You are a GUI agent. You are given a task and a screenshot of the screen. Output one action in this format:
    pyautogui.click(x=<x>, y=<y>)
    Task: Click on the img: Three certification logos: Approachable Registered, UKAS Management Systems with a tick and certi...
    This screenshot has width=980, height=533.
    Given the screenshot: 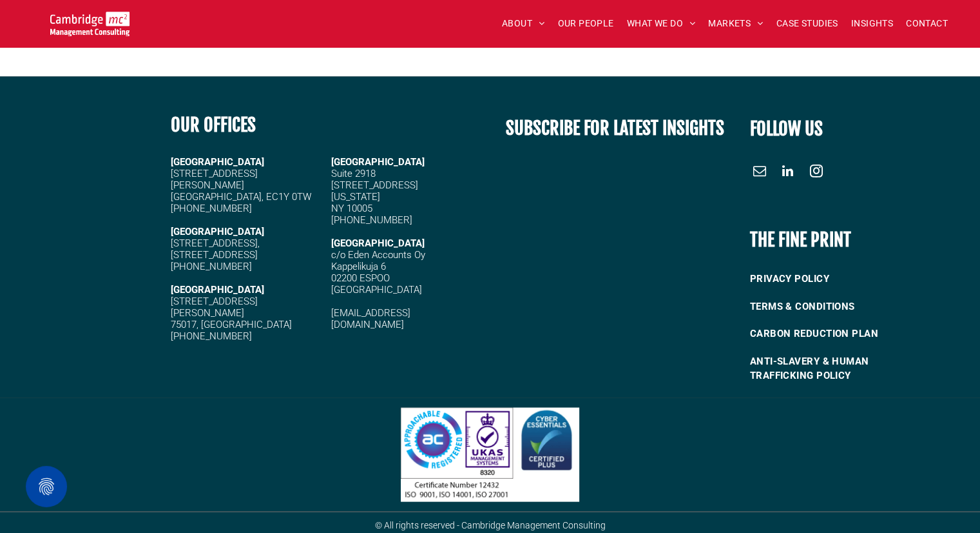 What is the action you would take?
    pyautogui.click(x=490, y=455)
    